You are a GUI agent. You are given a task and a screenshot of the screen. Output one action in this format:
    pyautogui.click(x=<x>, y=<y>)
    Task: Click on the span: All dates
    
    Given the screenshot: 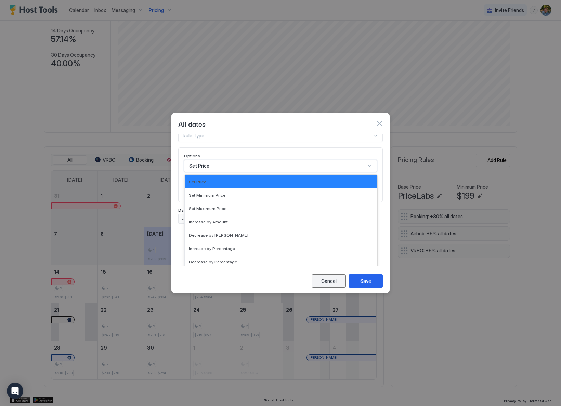 What is the action you would take?
    pyautogui.click(x=192, y=123)
    